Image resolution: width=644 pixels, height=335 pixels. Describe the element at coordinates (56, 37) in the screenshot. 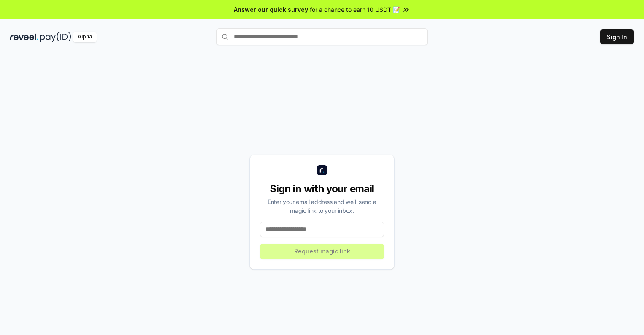

I see `img: pay_id` at that location.